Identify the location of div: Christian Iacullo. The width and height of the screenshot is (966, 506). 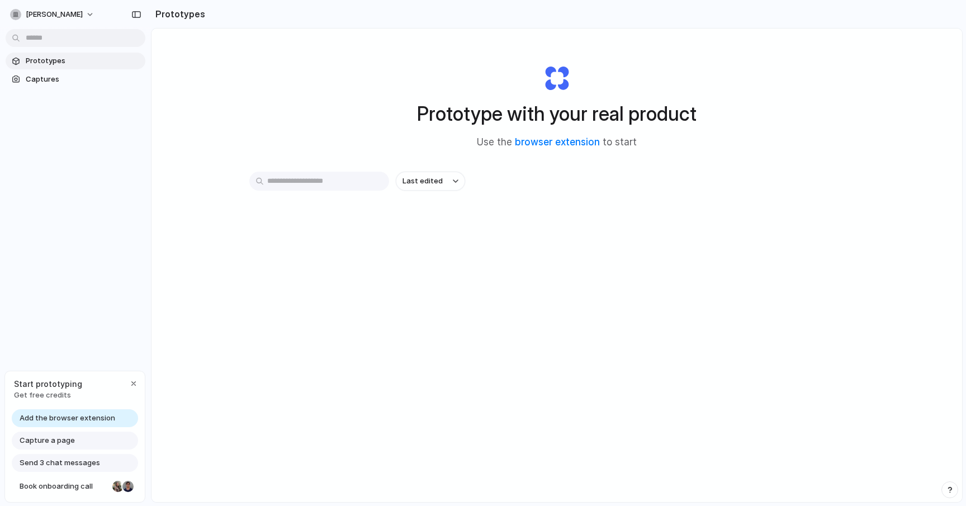
(128, 487).